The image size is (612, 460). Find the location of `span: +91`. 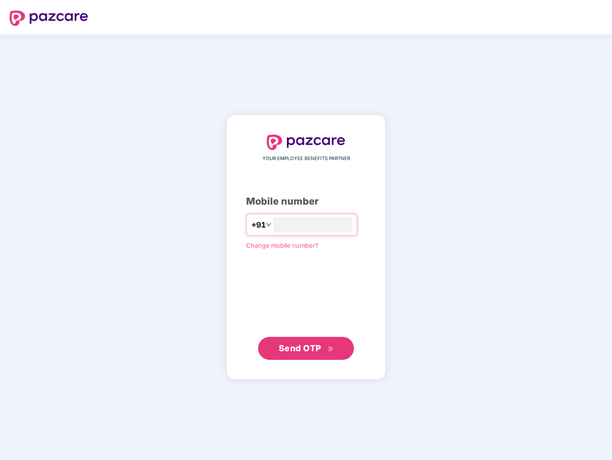

span: +91 is located at coordinates (259, 225).